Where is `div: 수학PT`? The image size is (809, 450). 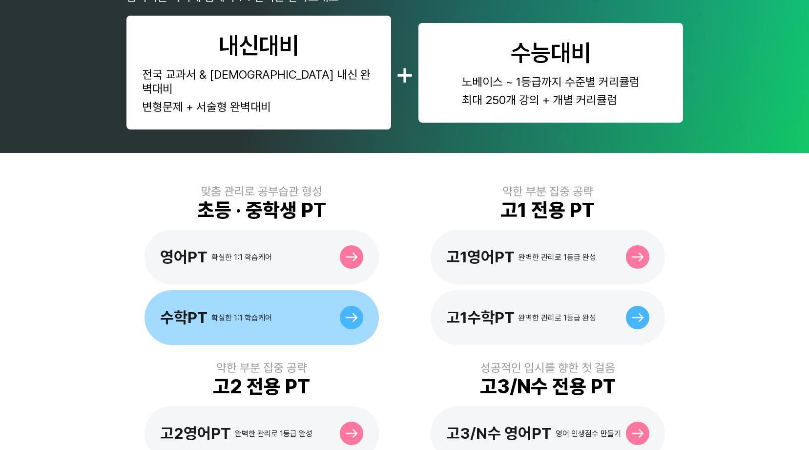 div: 수학PT is located at coordinates (184, 317).